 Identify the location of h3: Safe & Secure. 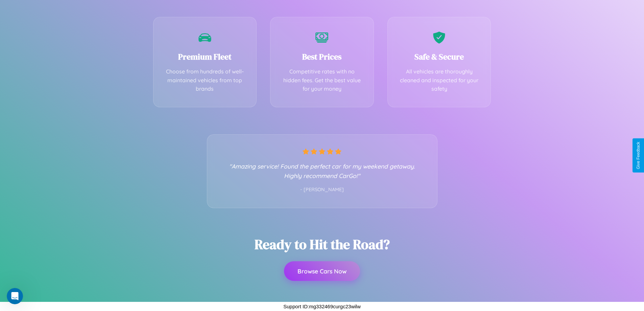
(439, 56).